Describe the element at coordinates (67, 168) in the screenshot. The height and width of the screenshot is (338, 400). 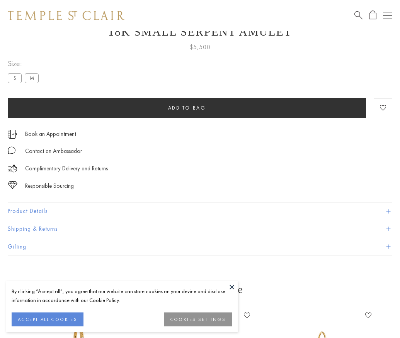
I see `p: Complimentary Delivery and Returns` at that location.